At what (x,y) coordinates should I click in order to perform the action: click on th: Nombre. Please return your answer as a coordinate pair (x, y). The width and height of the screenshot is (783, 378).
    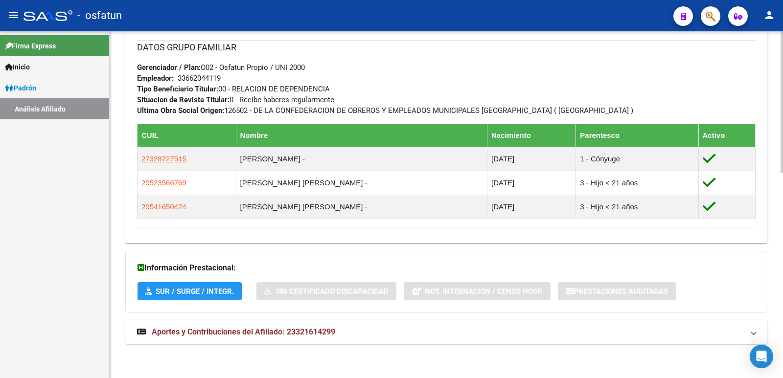
    Looking at the image, I should click on (361, 135).